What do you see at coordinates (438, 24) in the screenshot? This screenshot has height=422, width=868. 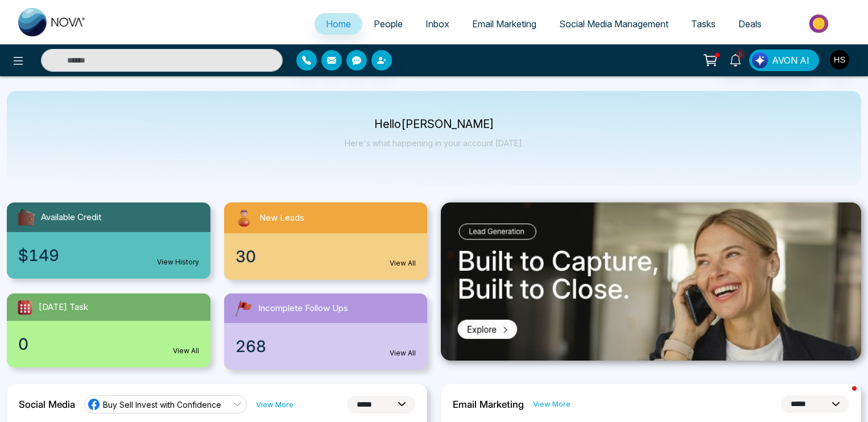 I see `a: Inbox` at bounding box center [438, 24].